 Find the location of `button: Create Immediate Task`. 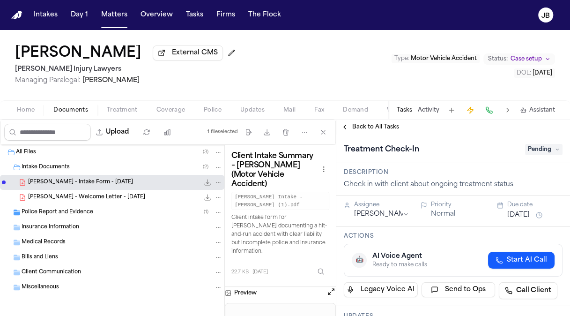

button: Create Immediate Task is located at coordinates (470, 110).